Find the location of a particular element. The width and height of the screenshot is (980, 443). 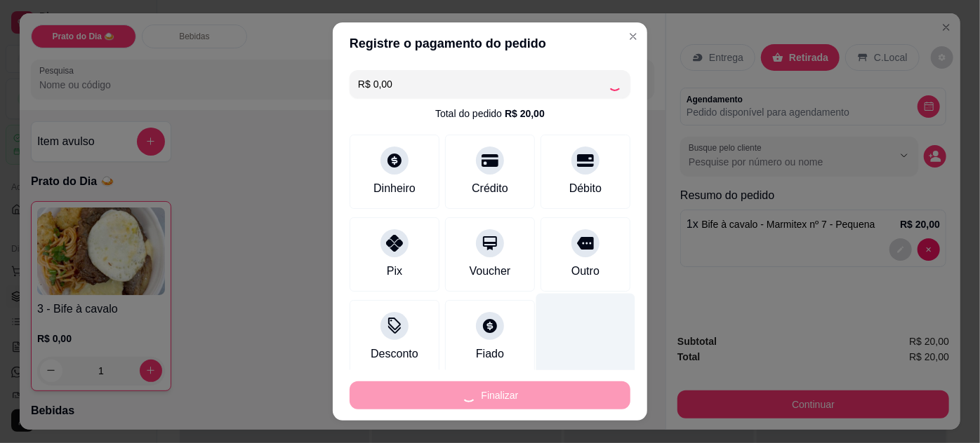

div: Desconto is located at coordinates (395, 354).